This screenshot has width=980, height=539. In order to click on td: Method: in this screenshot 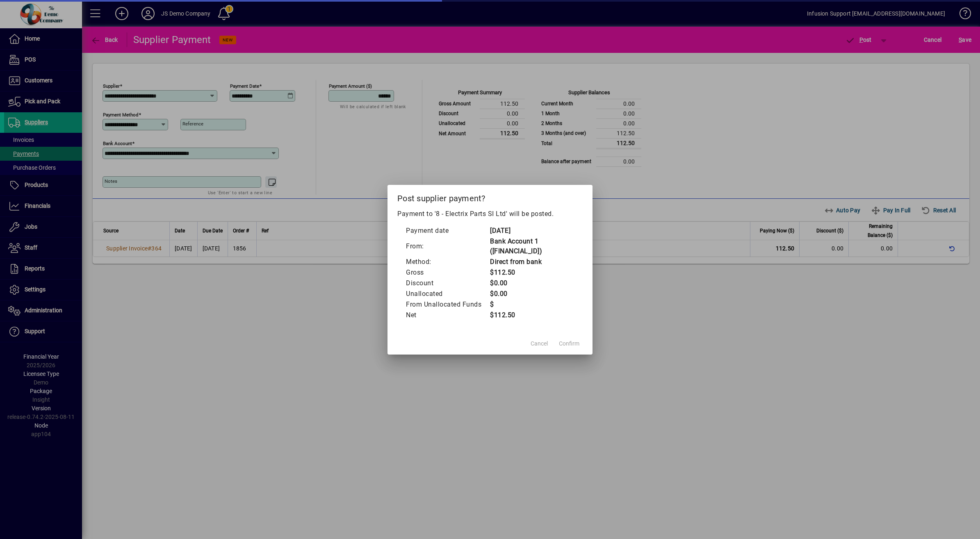, I will do `click(447, 262)`.